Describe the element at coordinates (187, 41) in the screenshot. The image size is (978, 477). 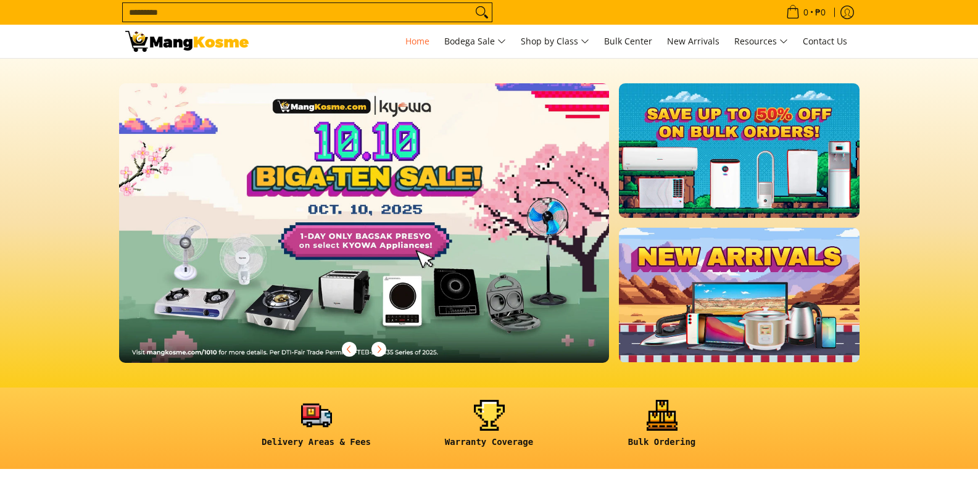
I see `img: Mang Kosme: Your Home Appliances Warehouse Sale Partner!` at that location.